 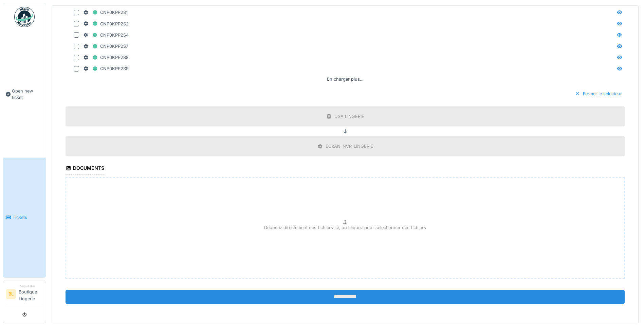 I want to click on div: Documents, so click(x=85, y=169).